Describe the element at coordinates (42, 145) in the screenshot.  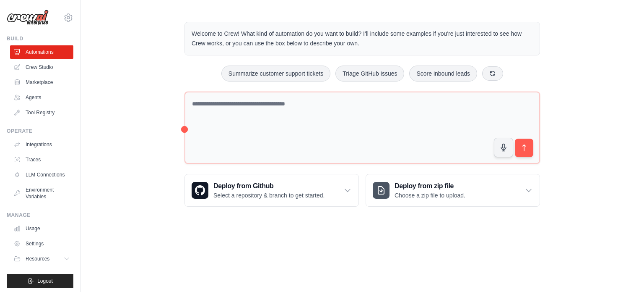
I see `a: Integrations` at that location.